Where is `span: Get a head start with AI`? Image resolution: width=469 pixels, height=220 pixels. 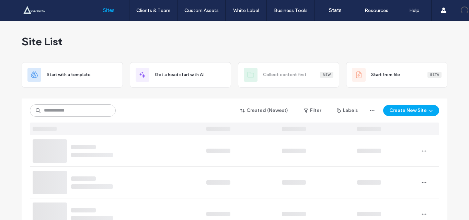 span: Get a head start with AI is located at coordinates (179, 75).